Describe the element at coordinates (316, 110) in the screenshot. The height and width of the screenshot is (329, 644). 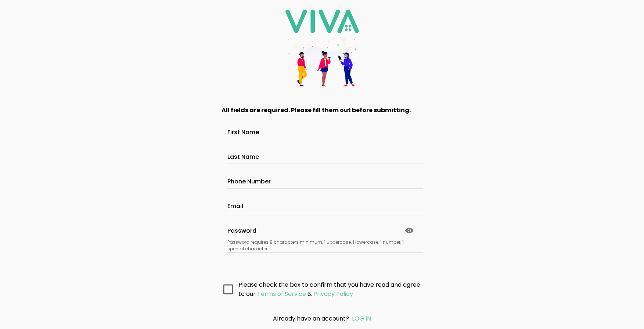
I see `strong: All fields are required. Please fill them out before submitting.` at that location.